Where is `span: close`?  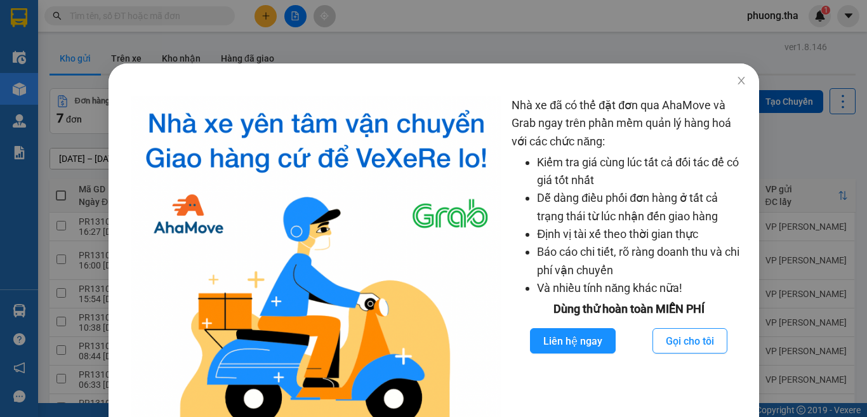 span: close is located at coordinates (741, 81).